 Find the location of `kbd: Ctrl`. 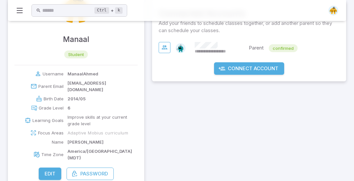

kbd: Ctrl is located at coordinates (102, 10).